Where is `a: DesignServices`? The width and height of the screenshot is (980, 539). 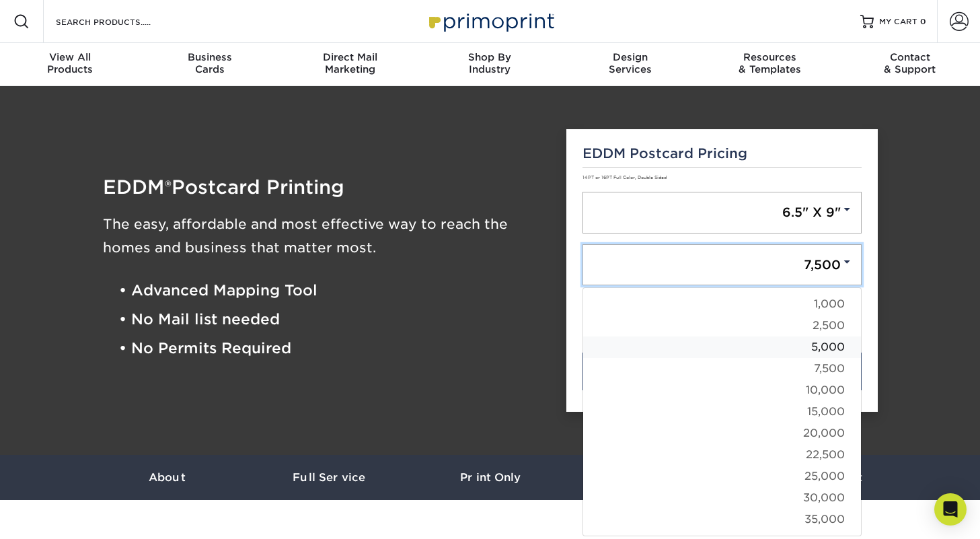
a: DesignServices is located at coordinates (630, 64).